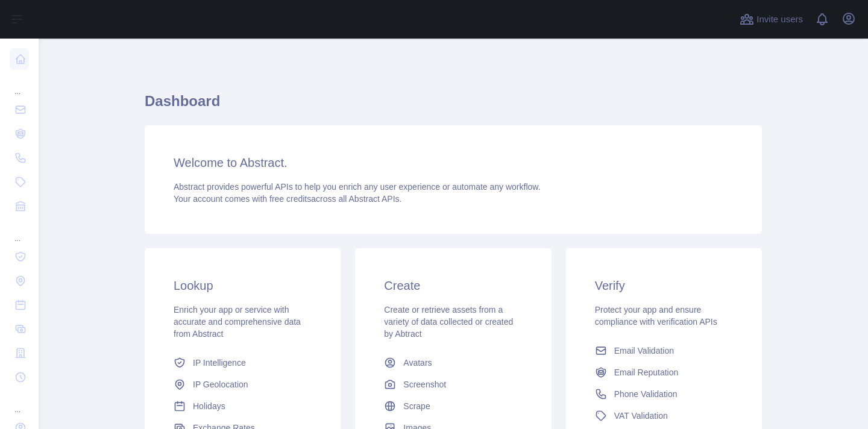 Image resolution: width=868 pixels, height=429 pixels. I want to click on span: Create or retrieve assets from a variety of data collected or created by Abtract, so click(448, 322).